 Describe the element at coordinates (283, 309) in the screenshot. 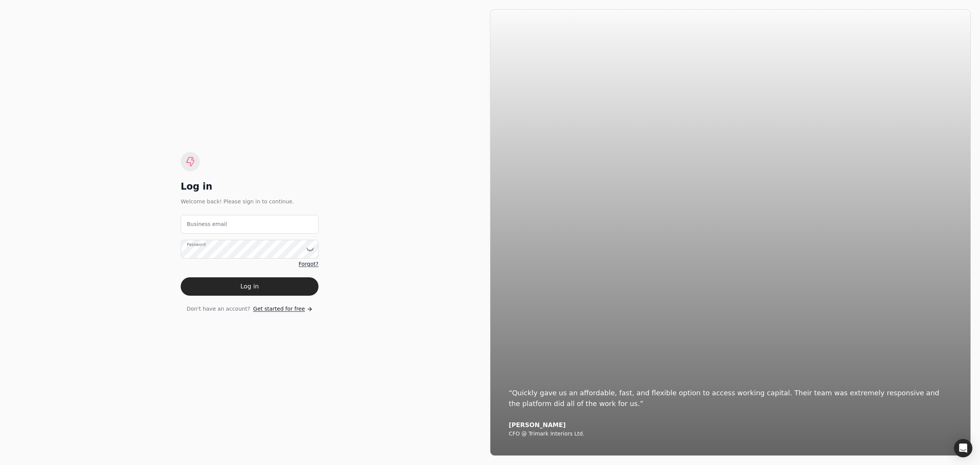

I see `a: Get started for free` at that location.